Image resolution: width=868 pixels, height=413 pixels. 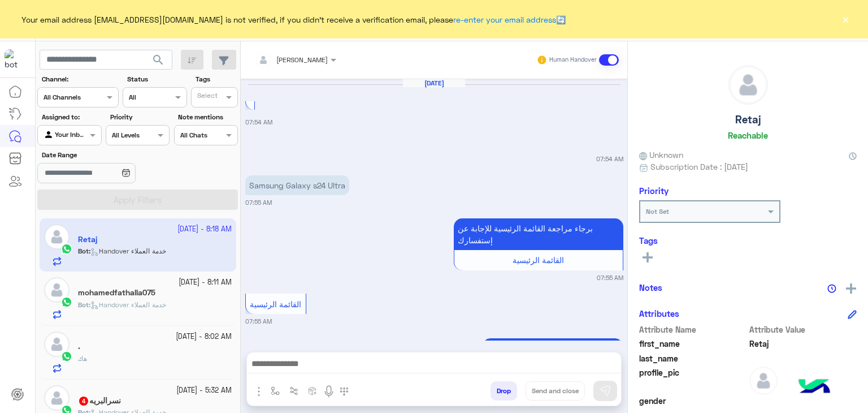 What do you see at coordinates (661, 155) in the screenshot?
I see `span: Unknown` at bounding box center [661, 155].